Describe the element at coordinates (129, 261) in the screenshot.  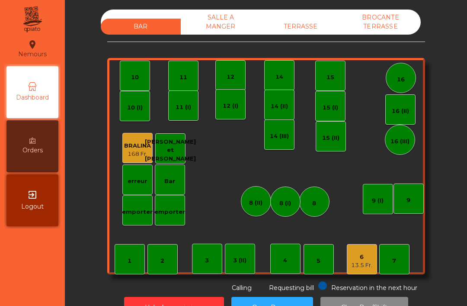
I see `div: 1` at that location.